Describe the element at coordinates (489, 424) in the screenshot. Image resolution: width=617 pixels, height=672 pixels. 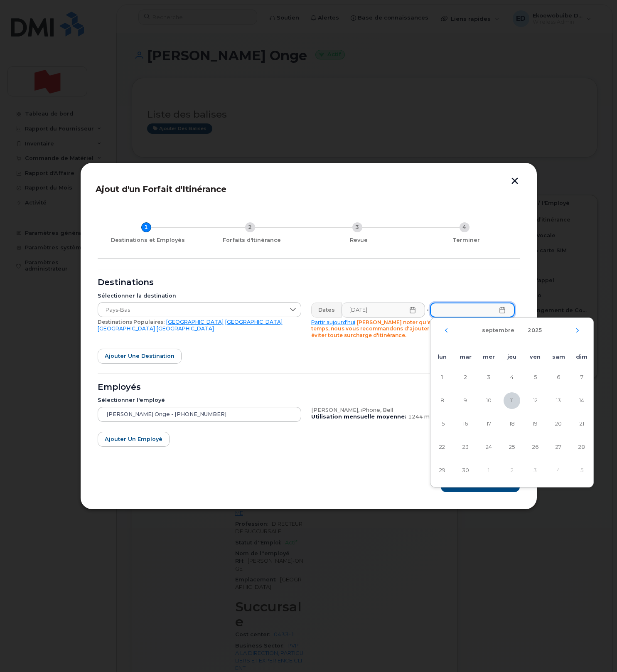
I see `span: 17` at that location.